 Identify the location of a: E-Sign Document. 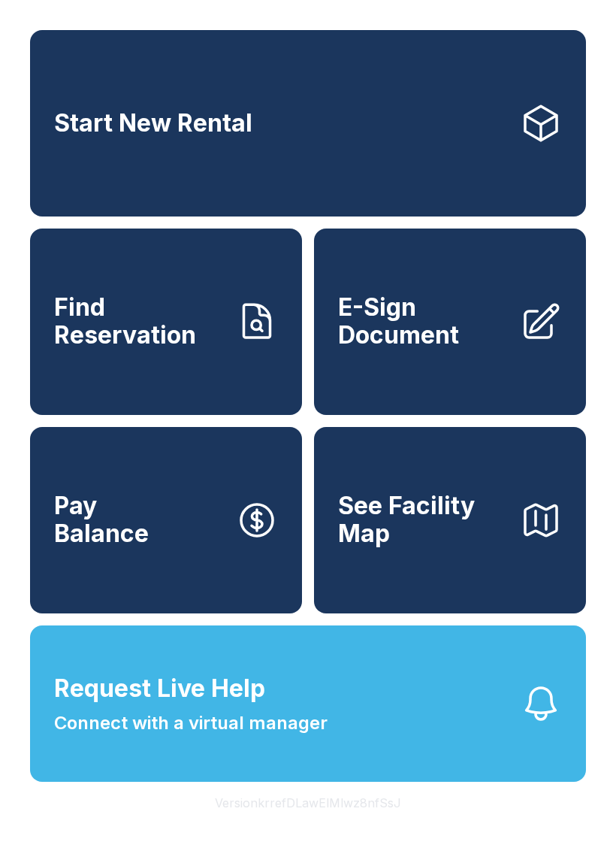
(450, 322).